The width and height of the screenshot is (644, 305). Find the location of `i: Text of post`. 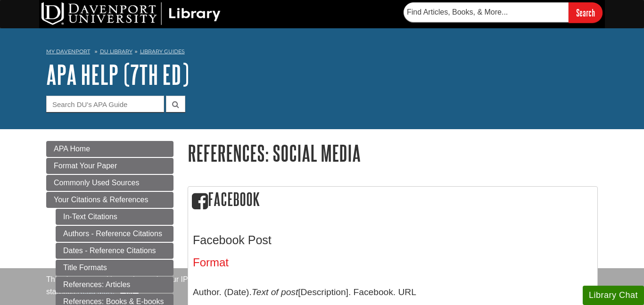

i: Text of post is located at coordinates (275, 292).